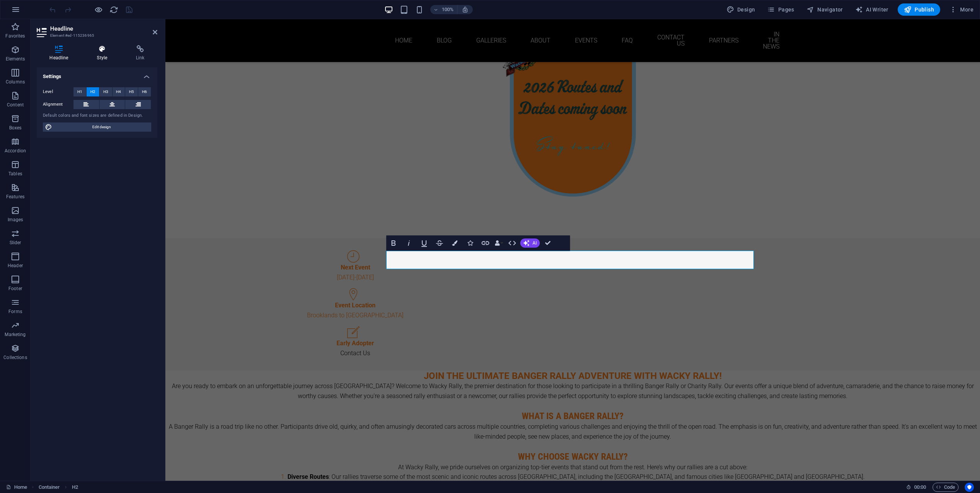  Describe the element at coordinates (440, 243) in the screenshot. I see `button: Strikethrough` at that location.